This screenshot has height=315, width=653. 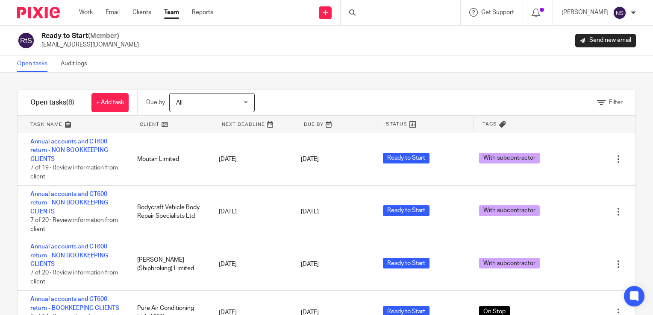 I want to click on span: All, so click(x=179, y=103).